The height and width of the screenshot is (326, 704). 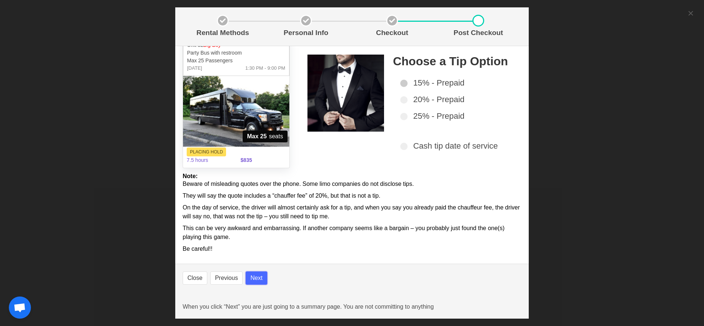 What do you see at coordinates (246, 160) in the screenshot?
I see `b: $835` at bounding box center [246, 160].